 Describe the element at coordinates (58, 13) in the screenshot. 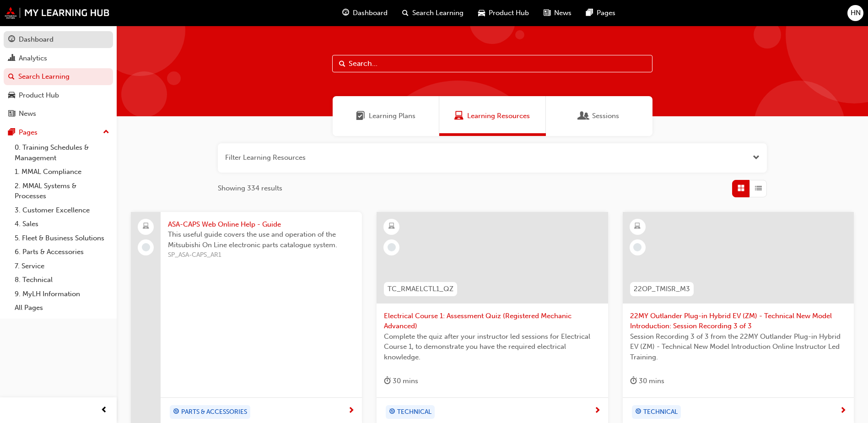

I see `img: mmal` at that location.